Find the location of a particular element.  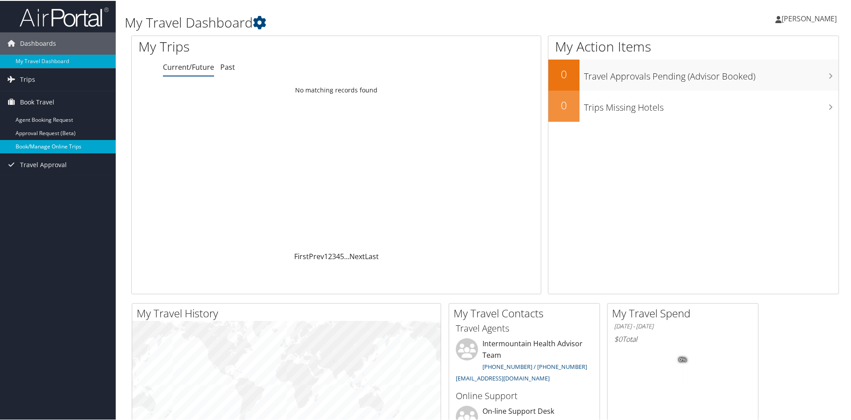

h2: My Travel Spend is located at coordinates (685, 313).